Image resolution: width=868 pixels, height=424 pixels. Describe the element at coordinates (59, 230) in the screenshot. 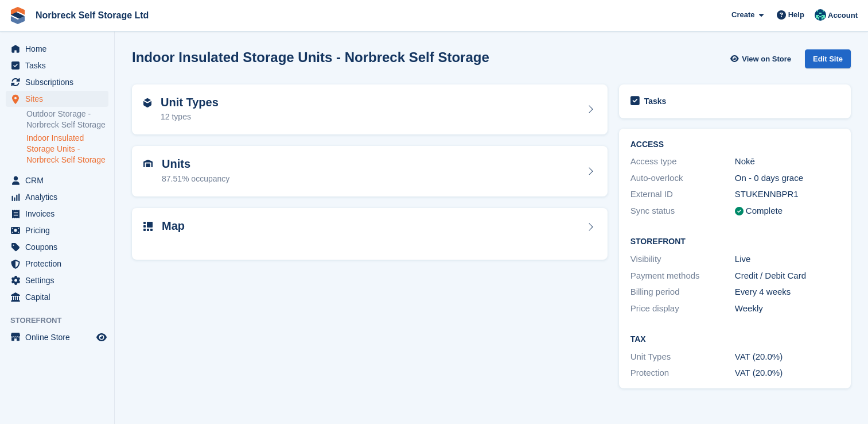

I see `span: Pricing` at that location.